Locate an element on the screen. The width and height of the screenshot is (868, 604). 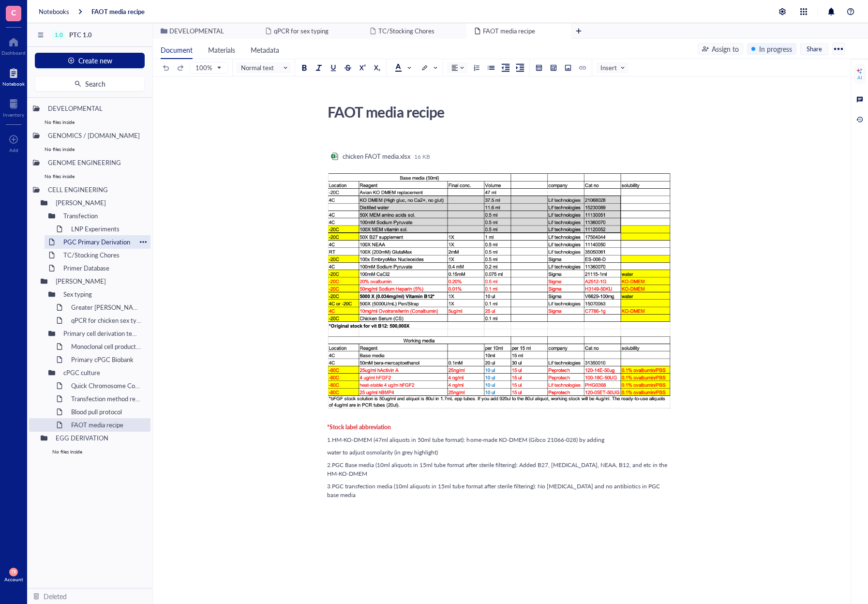
span: 3.PGC transfection media (10ml aliquots in 15ml tube format after sterile filtering): No [MEDICAL... is located at coordinates (494, 491).